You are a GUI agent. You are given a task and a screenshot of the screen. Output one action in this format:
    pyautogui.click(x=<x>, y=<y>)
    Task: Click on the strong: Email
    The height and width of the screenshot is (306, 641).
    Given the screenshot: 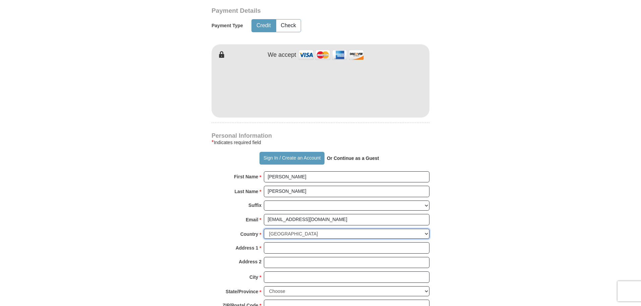 What is the action you would take?
    pyautogui.click(x=252, y=219)
    